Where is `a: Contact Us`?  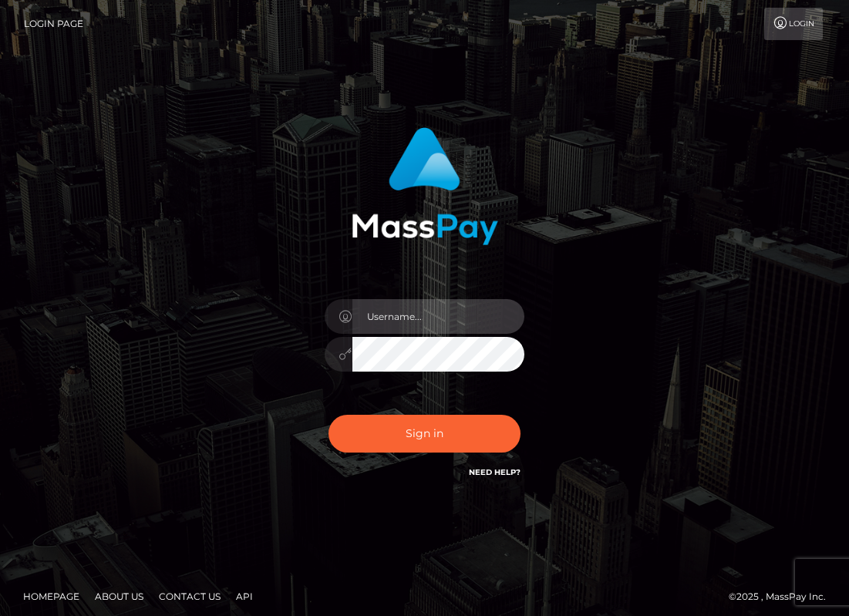 a: Contact Us is located at coordinates (190, 596).